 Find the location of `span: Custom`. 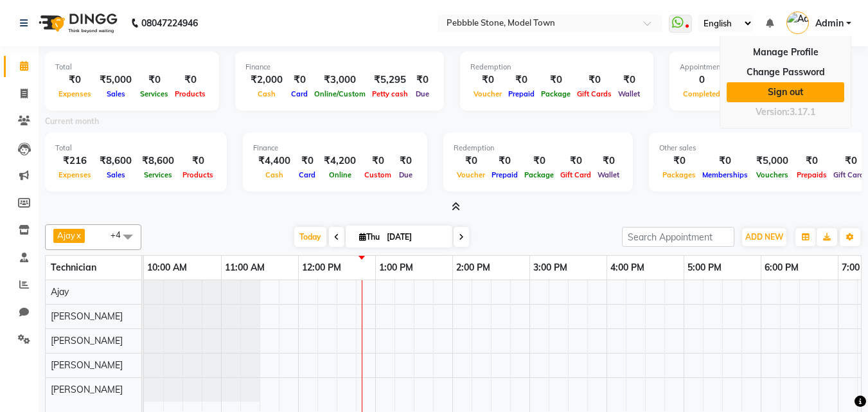

span: Custom is located at coordinates (378, 175).